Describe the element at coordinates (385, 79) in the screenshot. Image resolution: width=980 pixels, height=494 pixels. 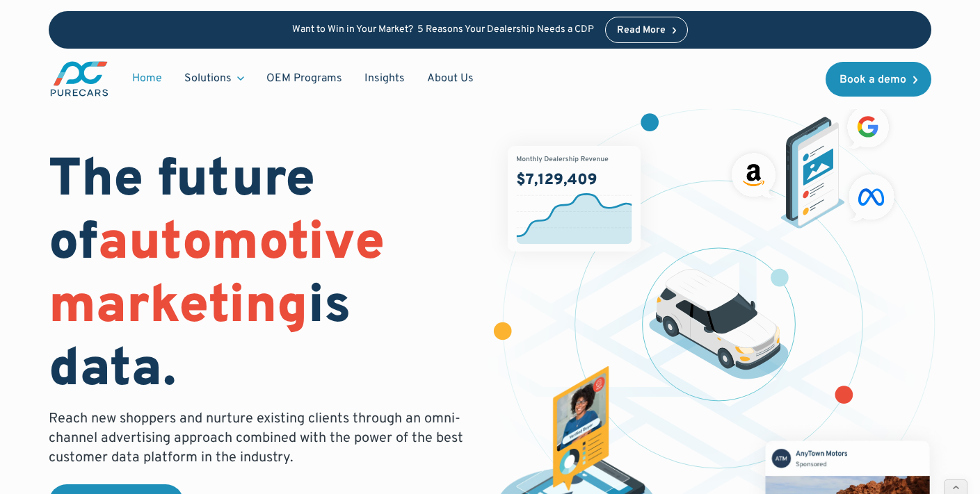
I see `a: Insights` at that location.